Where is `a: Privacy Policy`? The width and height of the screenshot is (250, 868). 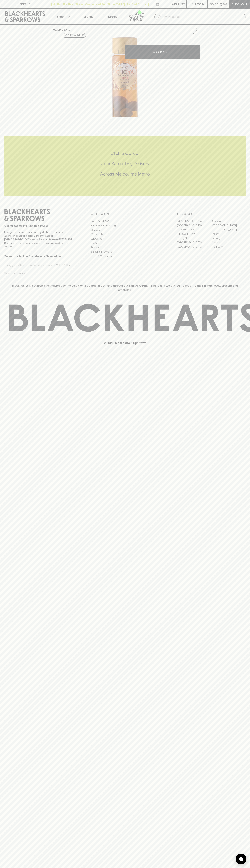
a: Privacy Policy is located at coordinates (125, 247).